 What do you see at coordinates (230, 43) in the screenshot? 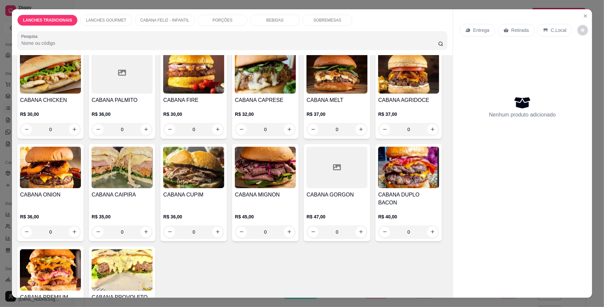
I see `input: Pesquisa` at bounding box center [230, 43].